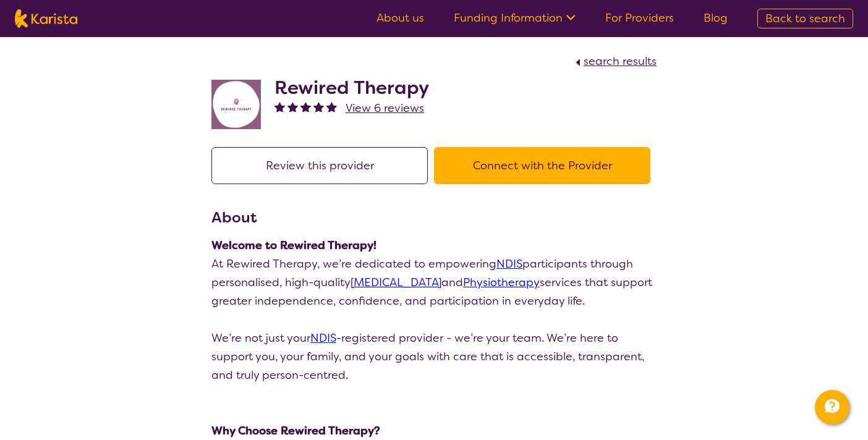  I want to click on span: Back to search, so click(805, 18).